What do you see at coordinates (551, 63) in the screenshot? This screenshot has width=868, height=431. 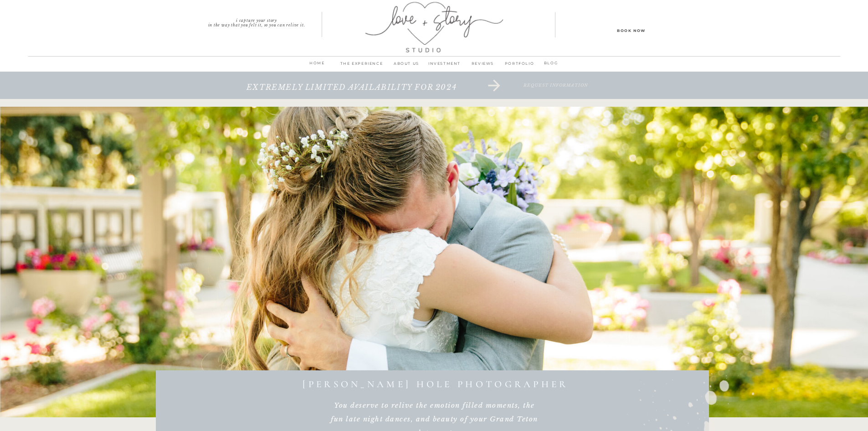 I see `p: BLOG` at bounding box center [551, 63].